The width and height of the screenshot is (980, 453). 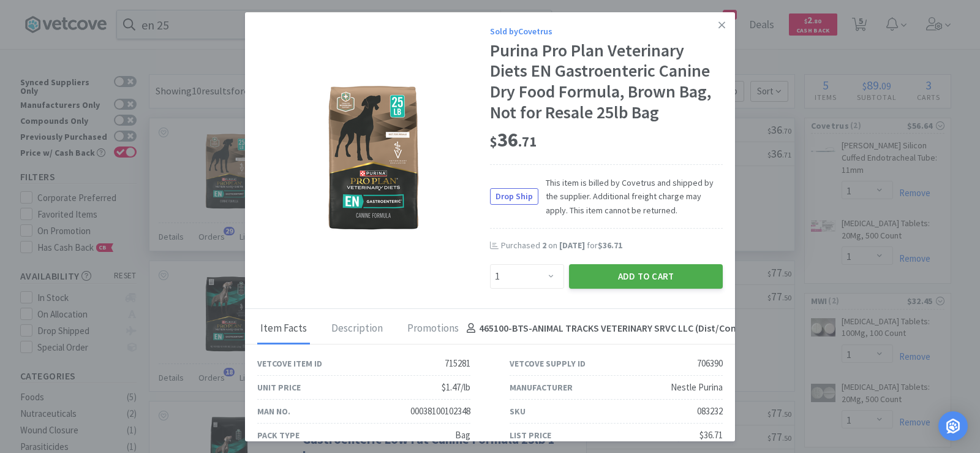 What do you see at coordinates (711, 435) in the screenshot?
I see `div: $36.71` at bounding box center [711, 435].